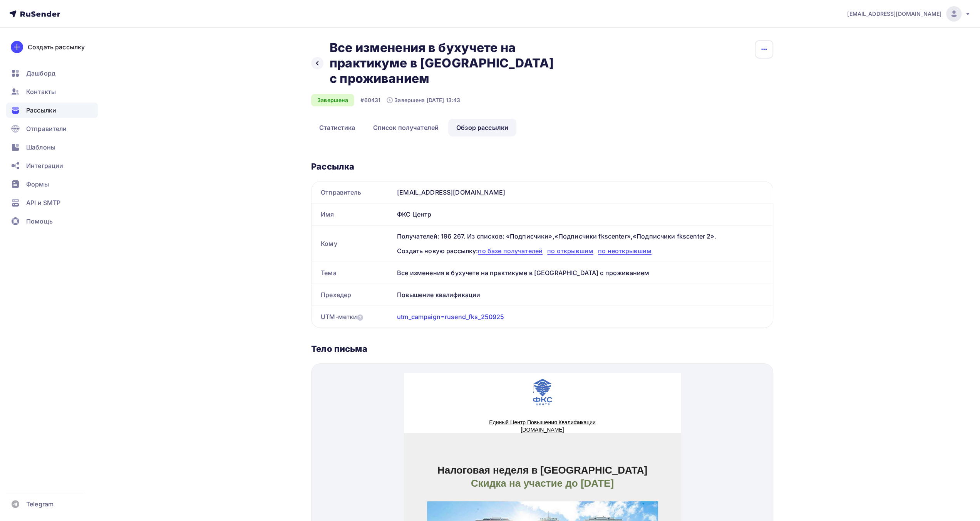 This screenshot has height=521, width=980. I want to click on span: Формы, so click(37, 184).